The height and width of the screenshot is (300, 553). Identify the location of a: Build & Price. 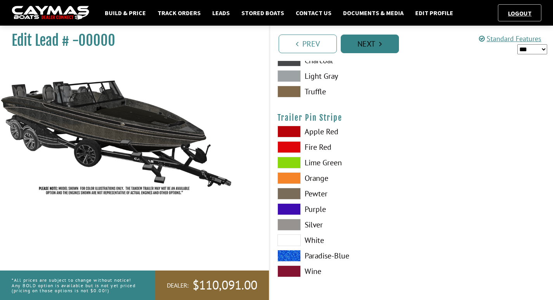
(125, 13).